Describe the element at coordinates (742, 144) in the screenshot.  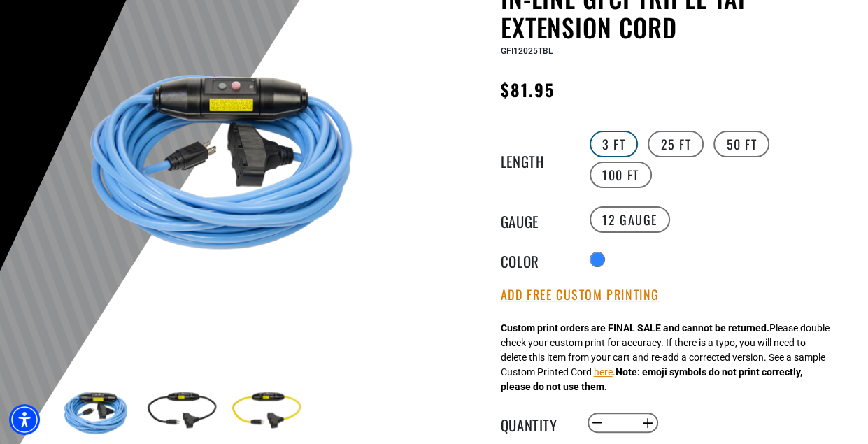
I see `label: 50 FT` at that location.